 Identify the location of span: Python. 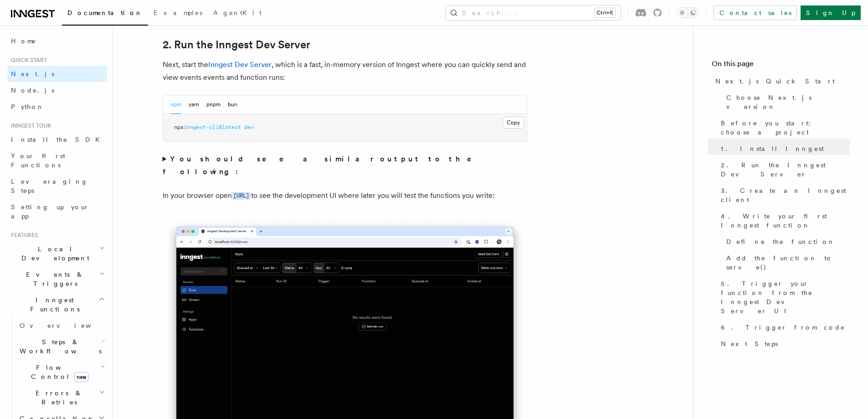
(27, 106).